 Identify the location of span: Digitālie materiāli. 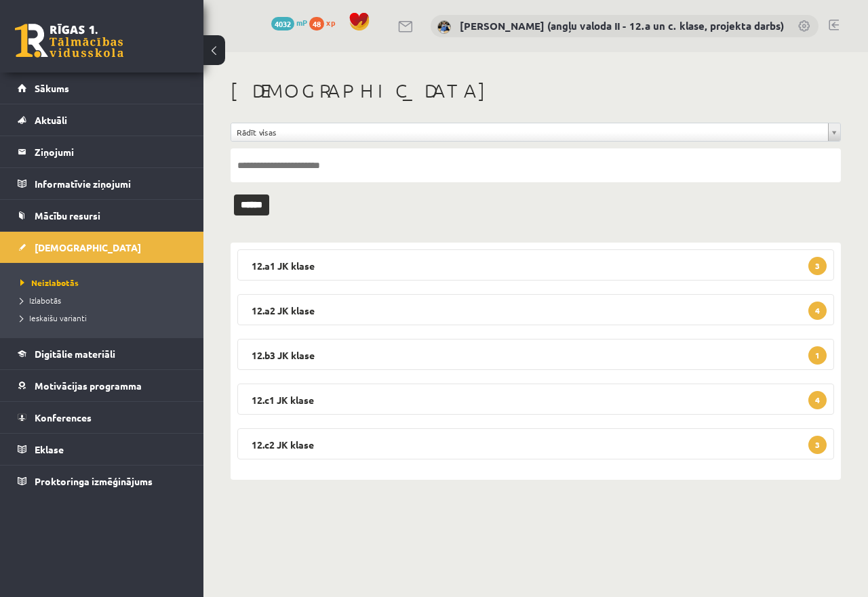
(75, 354).